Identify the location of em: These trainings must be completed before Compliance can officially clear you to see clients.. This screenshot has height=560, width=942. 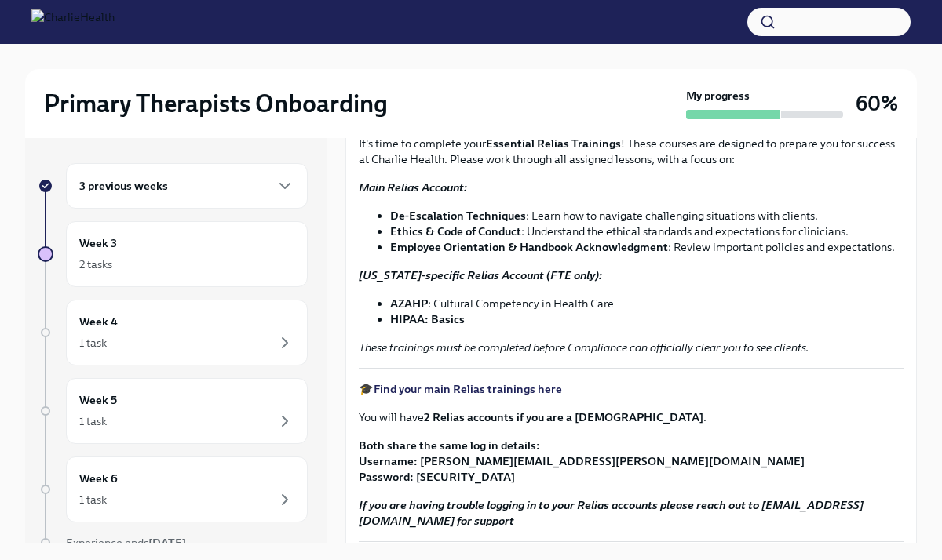
(583, 347).